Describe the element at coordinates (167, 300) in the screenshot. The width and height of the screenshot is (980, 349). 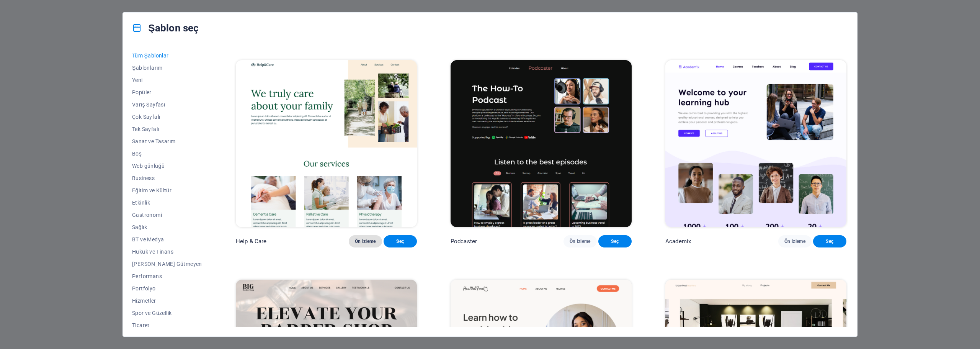
I see `button: Hizmetler` at that location.